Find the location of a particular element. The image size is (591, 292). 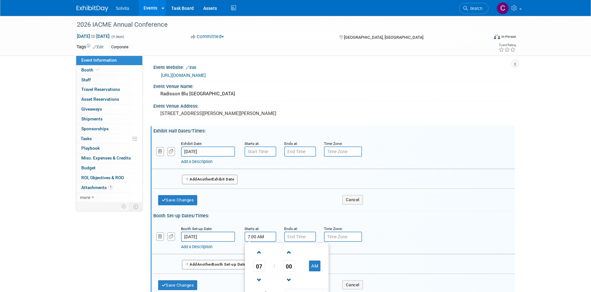

div: Event Website: is located at coordinates (334, 67).